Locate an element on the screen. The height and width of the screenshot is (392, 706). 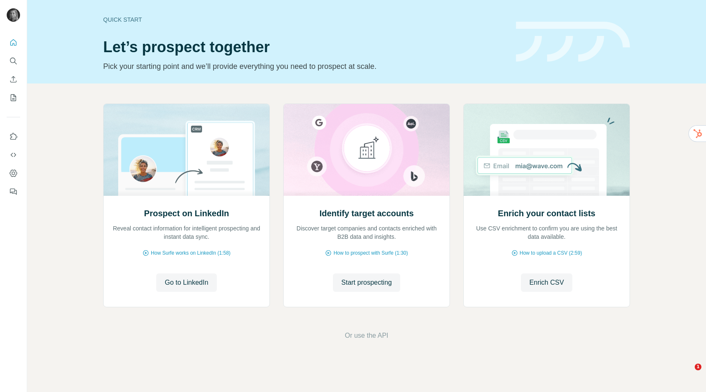
div: Quick start is located at coordinates (305, 20).